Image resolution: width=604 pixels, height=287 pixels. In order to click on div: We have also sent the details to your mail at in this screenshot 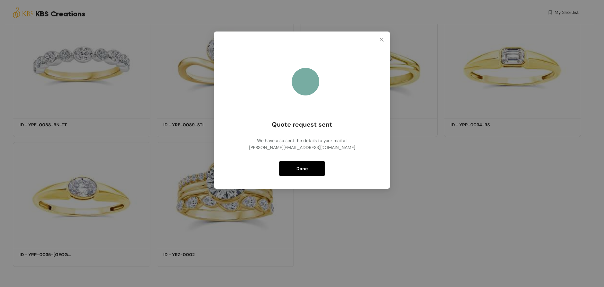, I will do `click(302, 140)`.